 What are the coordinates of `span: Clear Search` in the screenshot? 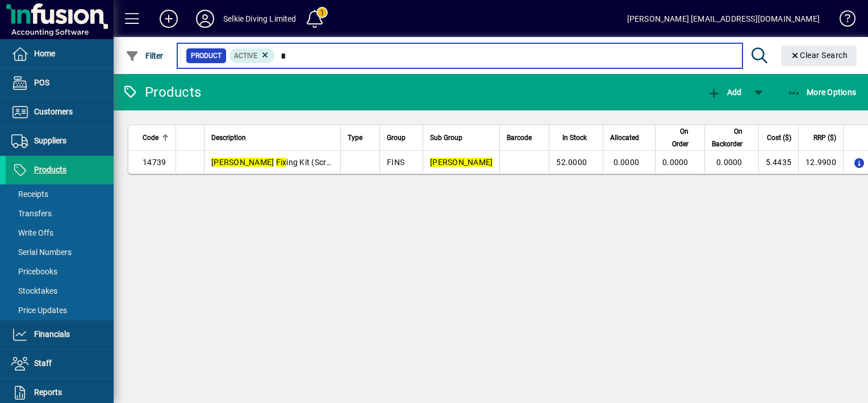 It's located at (819, 55).